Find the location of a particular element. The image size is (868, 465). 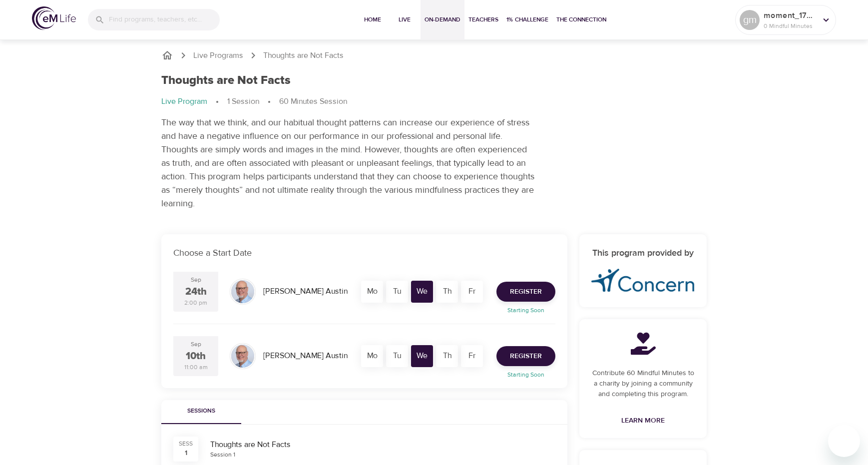

a: Live Programs is located at coordinates (218, 55).